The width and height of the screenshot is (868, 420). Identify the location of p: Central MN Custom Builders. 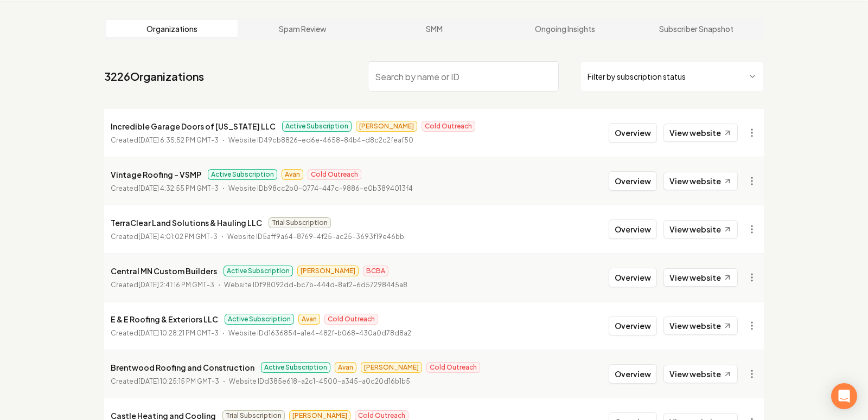
(164, 271).